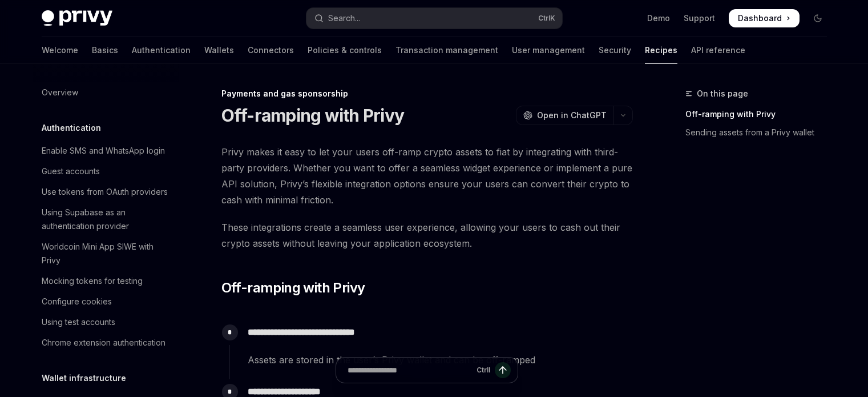  What do you see at coordinates (219, 51) in the screenshot?
I see `a: Wallets` at bounding box center [219, 51].